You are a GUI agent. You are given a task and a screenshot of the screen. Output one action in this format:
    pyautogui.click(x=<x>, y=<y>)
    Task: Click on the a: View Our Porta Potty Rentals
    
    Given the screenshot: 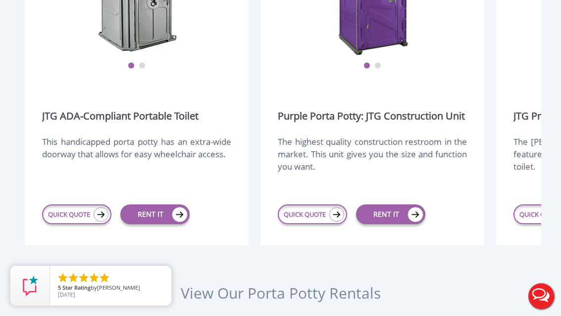 What is the action you would take?
    pyautogui.click(x=281, y=292)
    